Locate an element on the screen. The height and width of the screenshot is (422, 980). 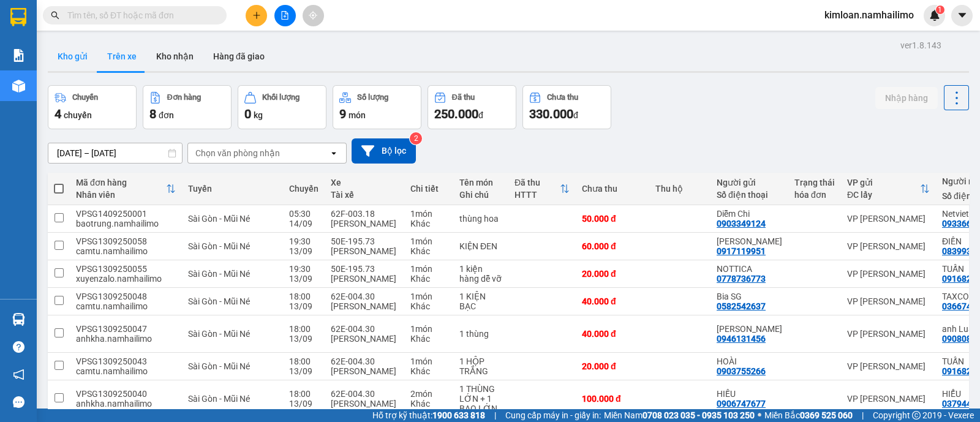
div: VPSG1309250047 is located at coordinates (125, 328).